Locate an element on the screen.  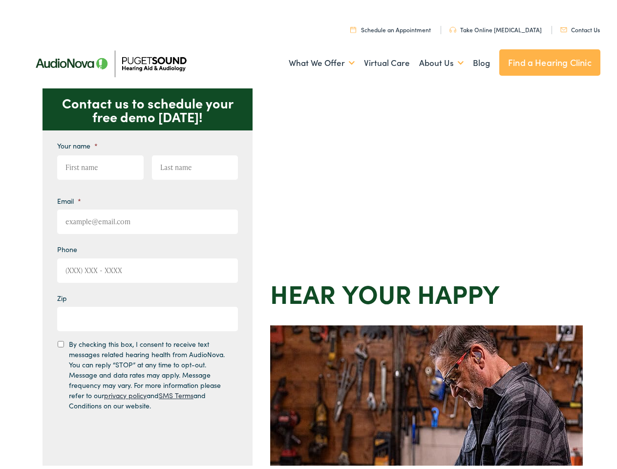
a: Blog is located at coordinates (481, 60).